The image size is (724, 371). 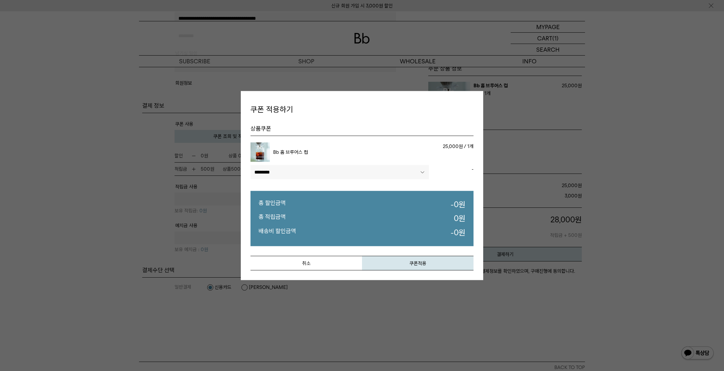 What do you see at coordinates (460, 219) in the screenshot?
I see `dd: 원` at bounding box center [460, 219].